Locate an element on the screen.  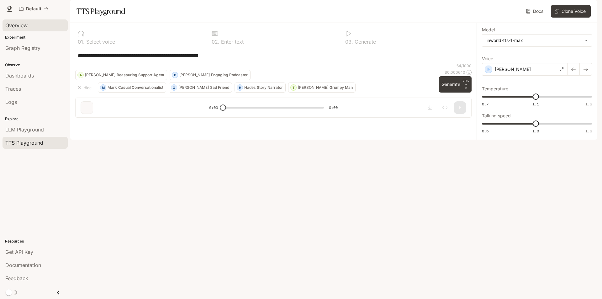
h1: TTS Playground is located at coordinates (101, 11).